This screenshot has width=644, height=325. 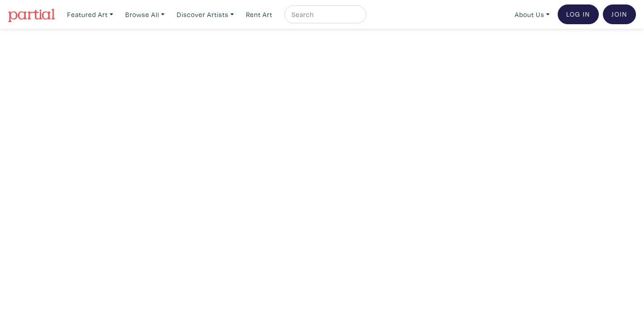 I want to click on a: About Us, so click(x=532, y=14).